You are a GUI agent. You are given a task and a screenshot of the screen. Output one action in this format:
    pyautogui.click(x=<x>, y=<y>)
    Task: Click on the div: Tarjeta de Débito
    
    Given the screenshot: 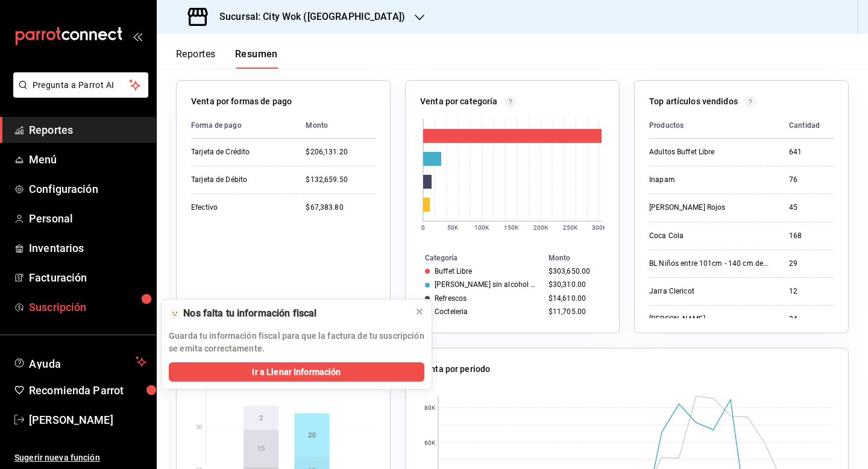 What is the action you would take?
    pyautogui.click(x=239, y=179)
    